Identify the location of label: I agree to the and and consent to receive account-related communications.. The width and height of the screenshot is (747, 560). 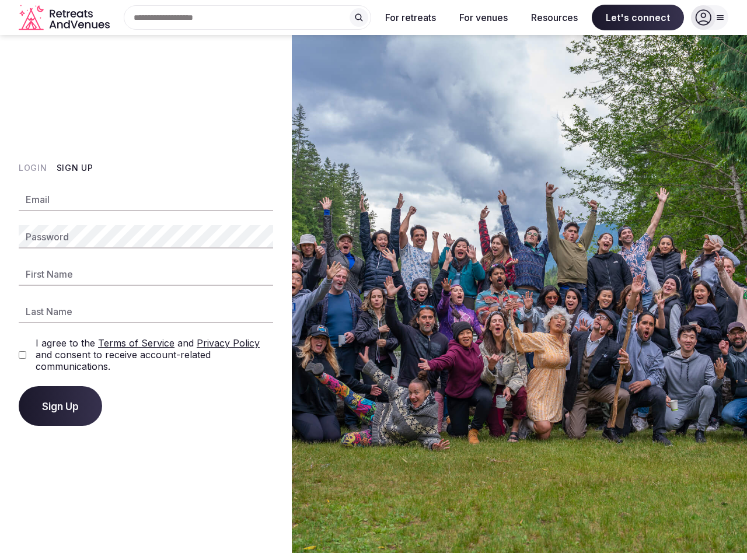
(154, 355).